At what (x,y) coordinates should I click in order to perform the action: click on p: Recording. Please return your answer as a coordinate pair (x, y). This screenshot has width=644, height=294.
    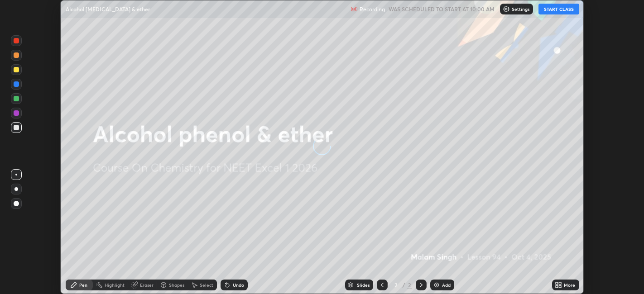
    Looking at the image, I should click on (373, 9).